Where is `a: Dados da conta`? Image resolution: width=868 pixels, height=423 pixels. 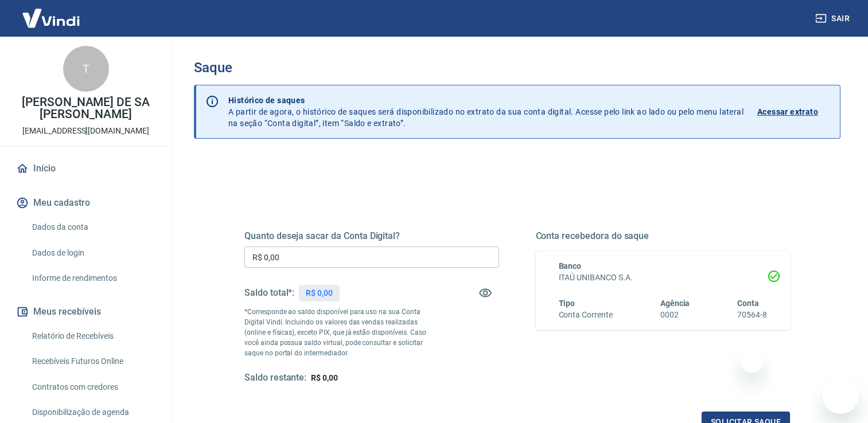 a: Dados da conta is located at coordinates (92, 227).